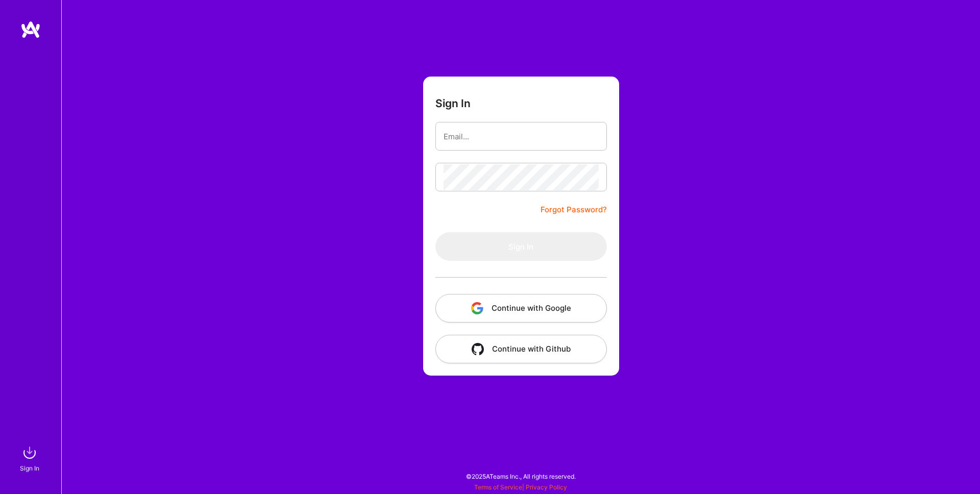  I want to click on img: logo, so click(31, 30).